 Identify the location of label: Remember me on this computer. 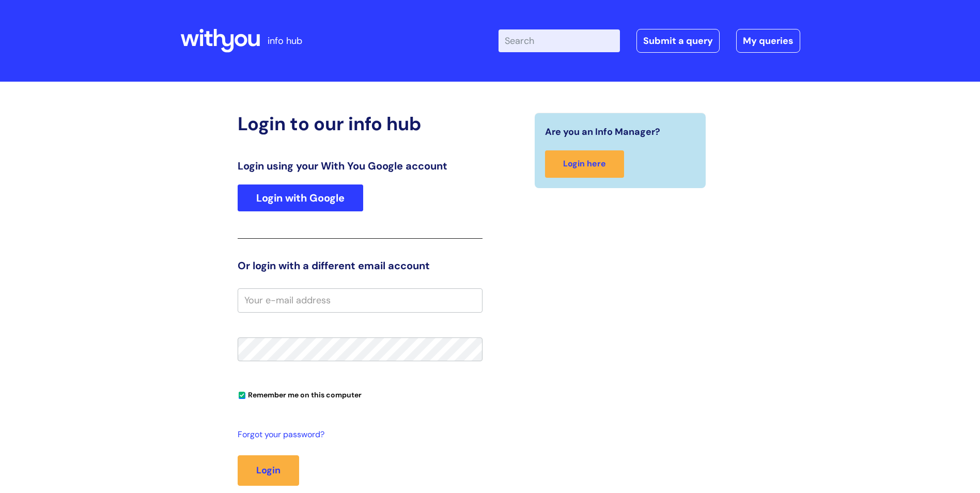
(300, 394).